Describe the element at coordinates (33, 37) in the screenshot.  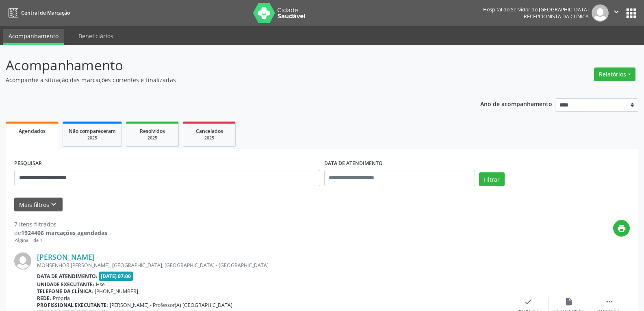
I see `a: Acompanhamento` at that location.